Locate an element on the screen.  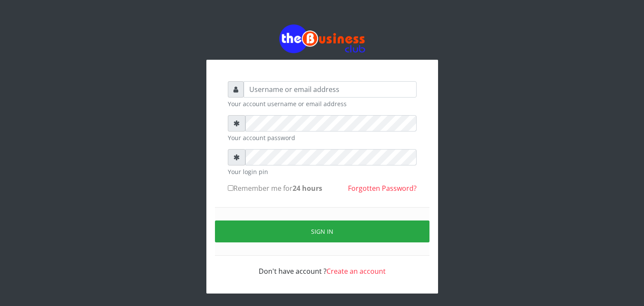
b: 24 hours is located at coordinates (307, 188).